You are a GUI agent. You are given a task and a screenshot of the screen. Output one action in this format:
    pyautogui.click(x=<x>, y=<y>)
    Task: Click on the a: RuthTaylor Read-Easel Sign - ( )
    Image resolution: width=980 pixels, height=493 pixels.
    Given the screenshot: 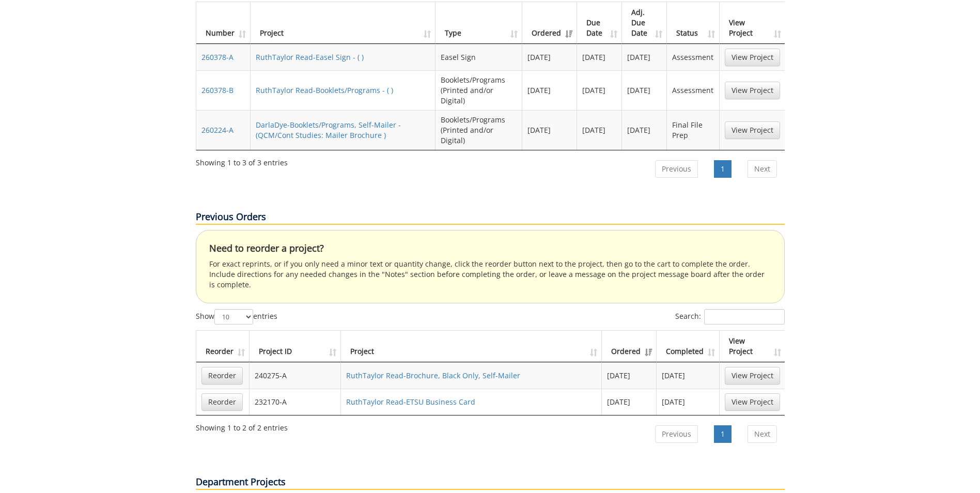 What is the action you would take?
    pyautogui.click(x=309, y=57)
    